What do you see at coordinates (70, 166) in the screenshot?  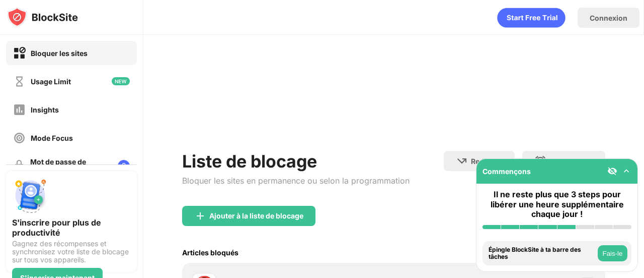 I see `div: Mot de passe de protection` at bounding box center [70, 166].